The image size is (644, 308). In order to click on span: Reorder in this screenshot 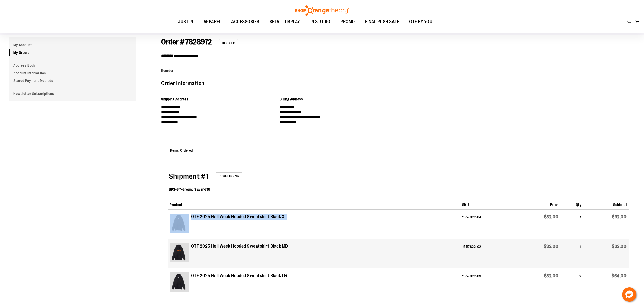, I will do `click(167, 71)`.